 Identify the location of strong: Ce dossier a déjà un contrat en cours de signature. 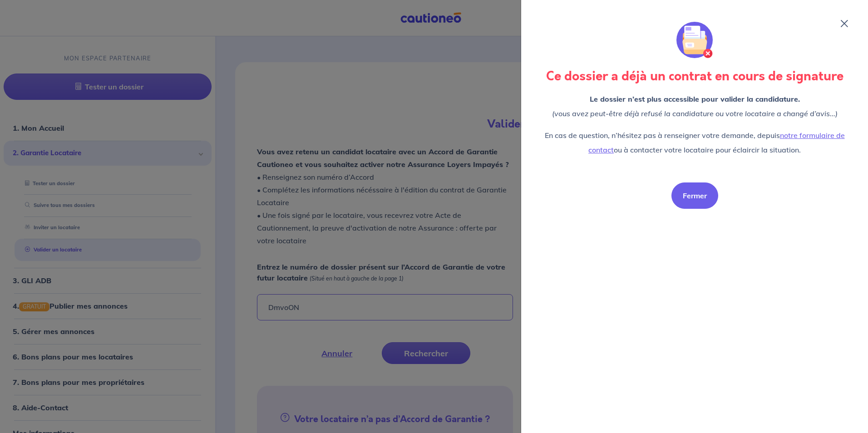
(695, 76).